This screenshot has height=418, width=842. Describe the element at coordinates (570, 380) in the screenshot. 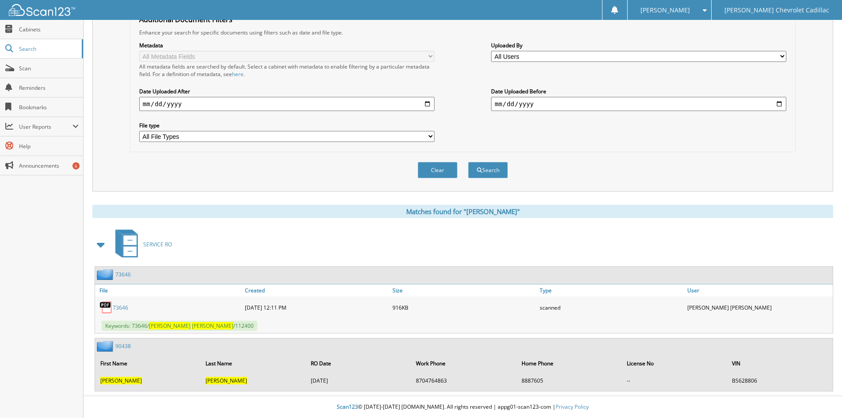

I see `td: 8887605` at that location.